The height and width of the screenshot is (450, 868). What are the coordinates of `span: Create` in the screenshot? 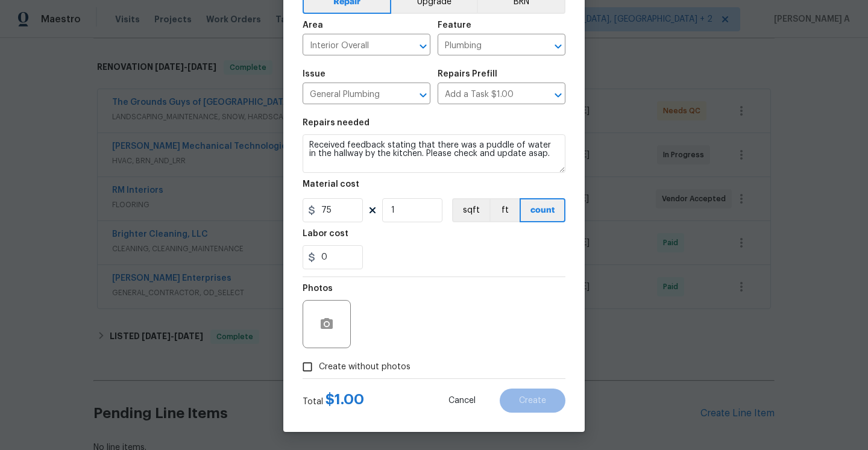 It's located at (533, 401).